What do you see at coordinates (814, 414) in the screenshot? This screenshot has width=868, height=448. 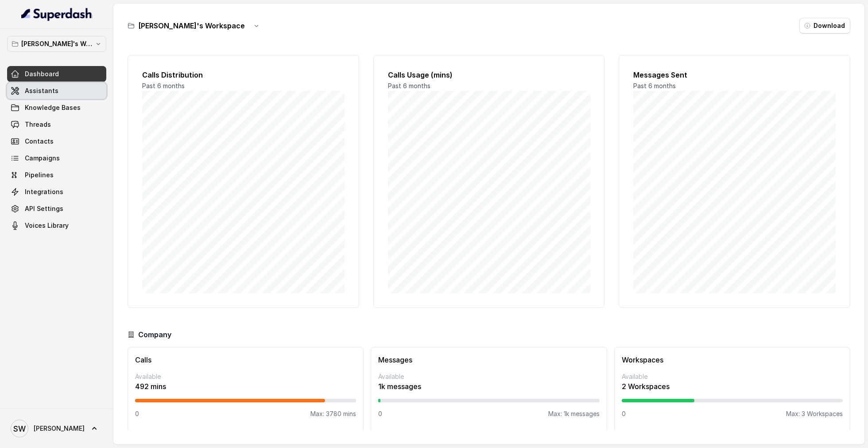 I see `p: Max: 3 Workspaces` at bounding box center [814, 414].